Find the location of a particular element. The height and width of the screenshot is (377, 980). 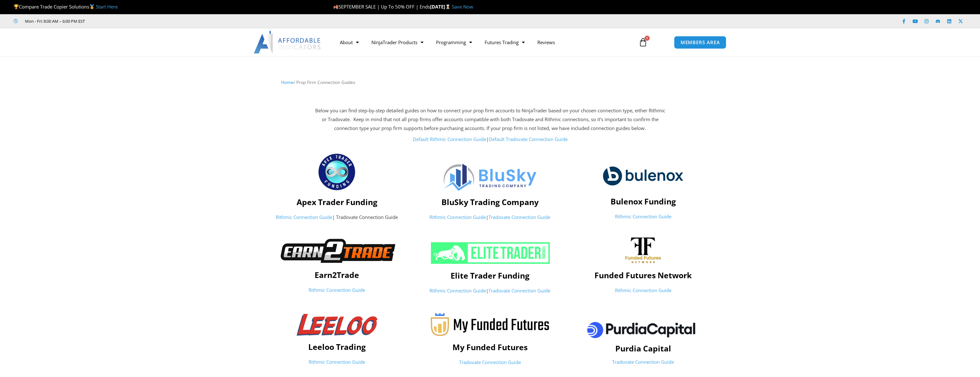

a: Start Here is located at coordinates (107, 7).